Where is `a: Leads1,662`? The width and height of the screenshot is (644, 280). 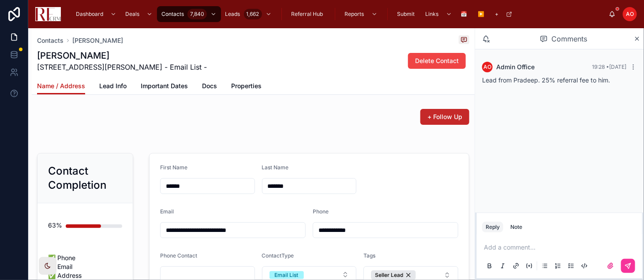 a: Leads1,662 is located at coordinates (248, 14).